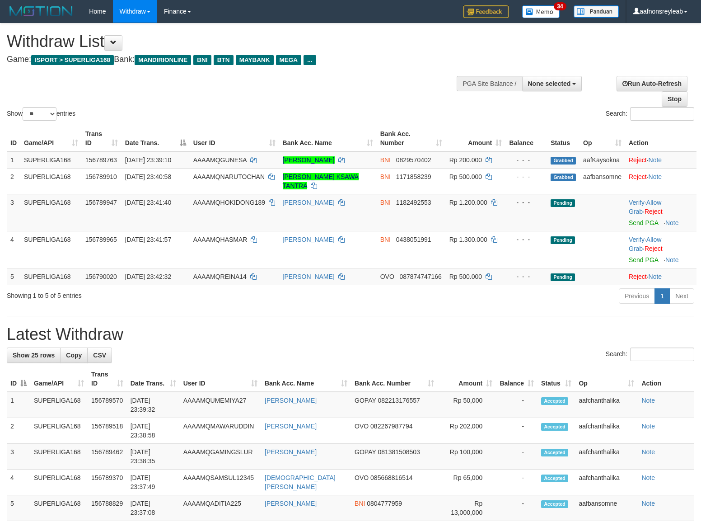 The height and width of the screenshot is (522, 701). I want to click on img: MOTION_logo.png, so click(41, 11).